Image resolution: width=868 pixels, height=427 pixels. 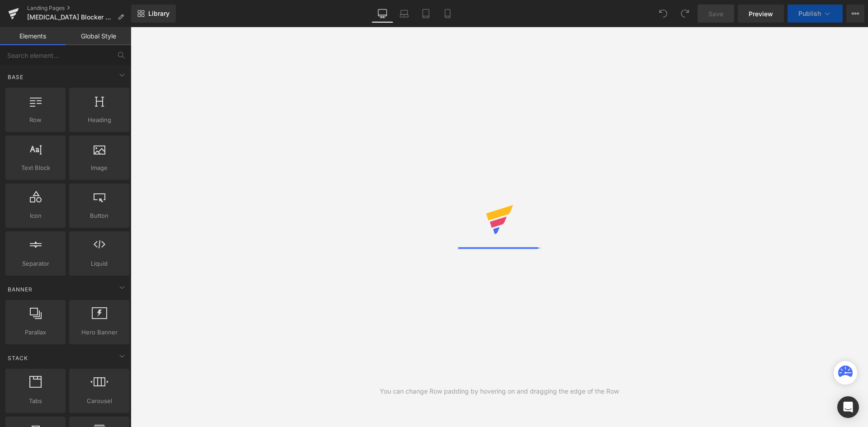 I want to click on a: Desktop, so click(x=382, y=14).